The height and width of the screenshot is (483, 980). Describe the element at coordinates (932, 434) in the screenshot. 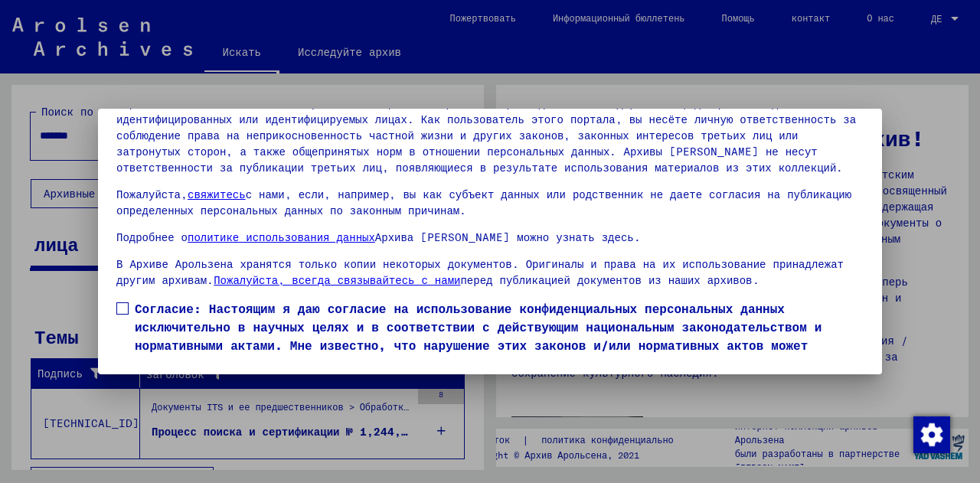

I see `img: Изменить согласие` at that location.